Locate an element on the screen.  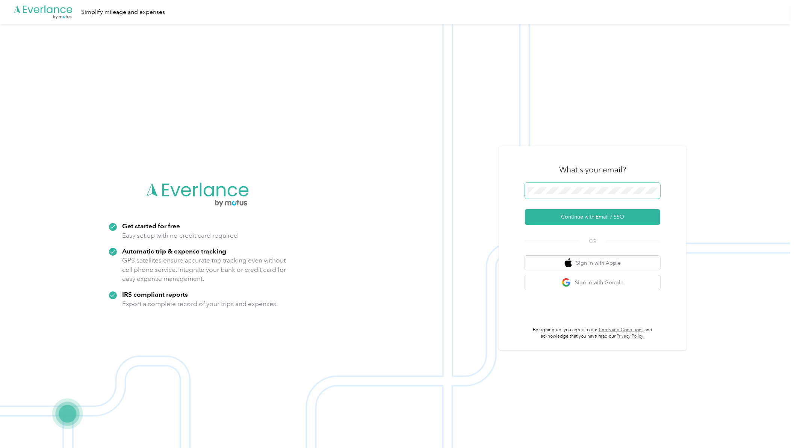
strong: IRS compliant reports is located at coordinates (155, 294).